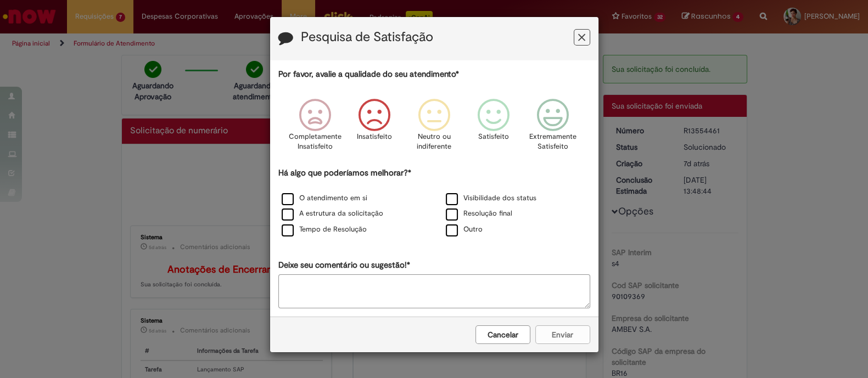 This screenshot has width=868, height=378. Describe the element at coordinates (324, 229) in the screenshot. I see `label: Tempo de Resolução` at that location.